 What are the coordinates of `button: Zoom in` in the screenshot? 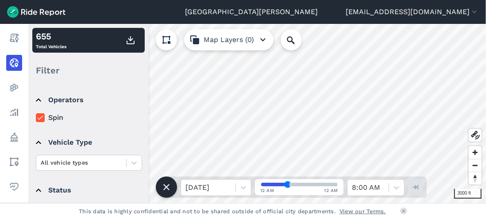 It's located at (475, 152).